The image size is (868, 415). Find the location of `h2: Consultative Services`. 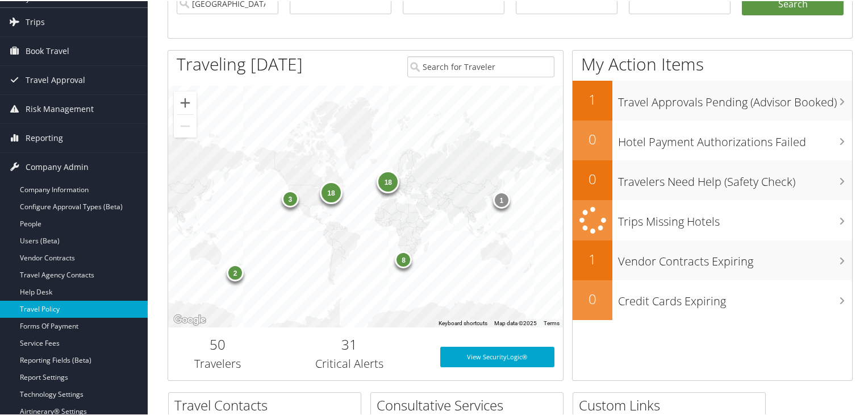

h2: Consultative Services is located at coordinates (470, 404).